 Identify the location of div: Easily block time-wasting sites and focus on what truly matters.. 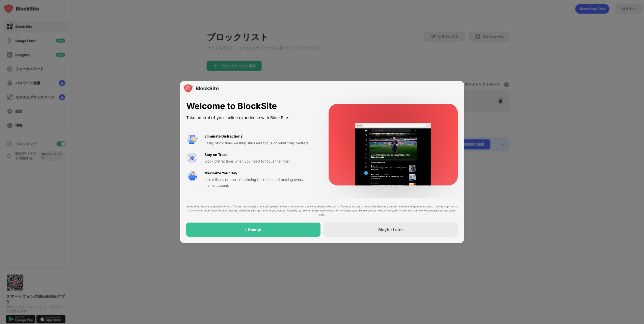
(260, 143).